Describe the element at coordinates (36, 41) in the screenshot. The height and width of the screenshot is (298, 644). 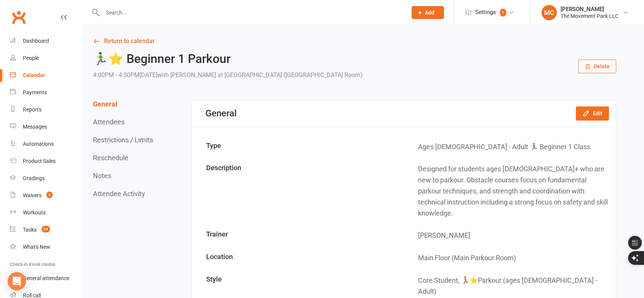
I see `div: Dashboard` at that location.